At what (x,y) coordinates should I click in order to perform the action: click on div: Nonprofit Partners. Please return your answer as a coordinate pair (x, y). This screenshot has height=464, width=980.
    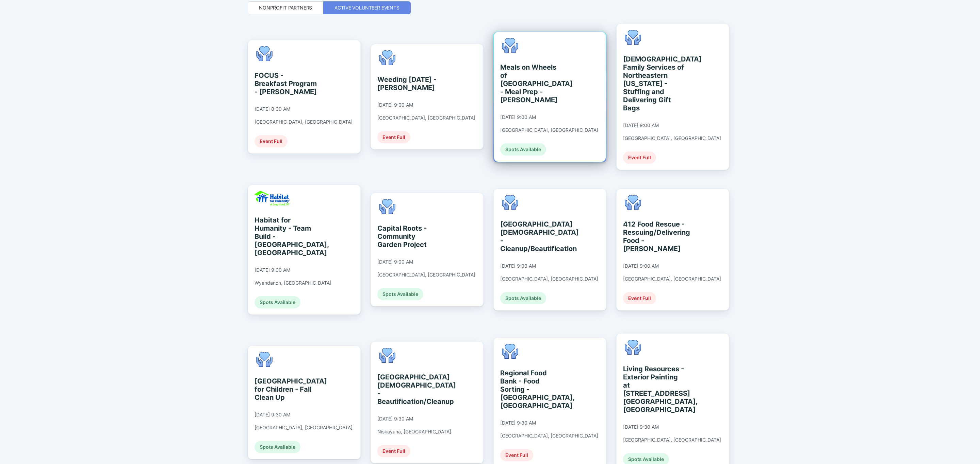
    Looking at the image, I should click on (286, 8).